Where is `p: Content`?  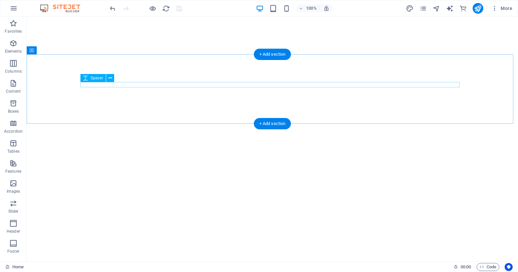 p: Content is located at coordinates (13, 91).